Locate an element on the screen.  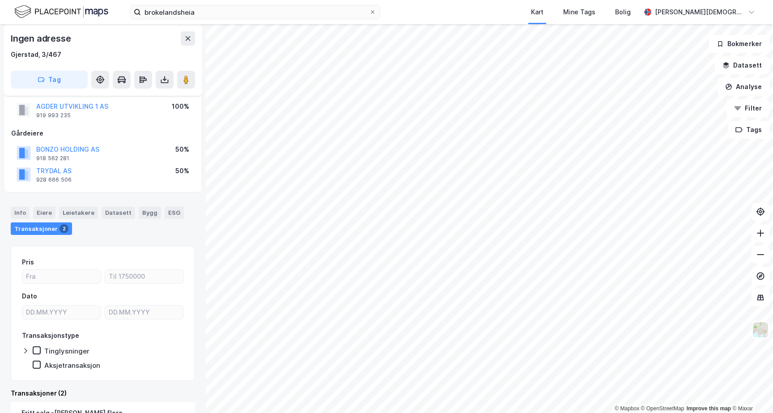
input: Til 1750000 is located at coordinates (144, 276).